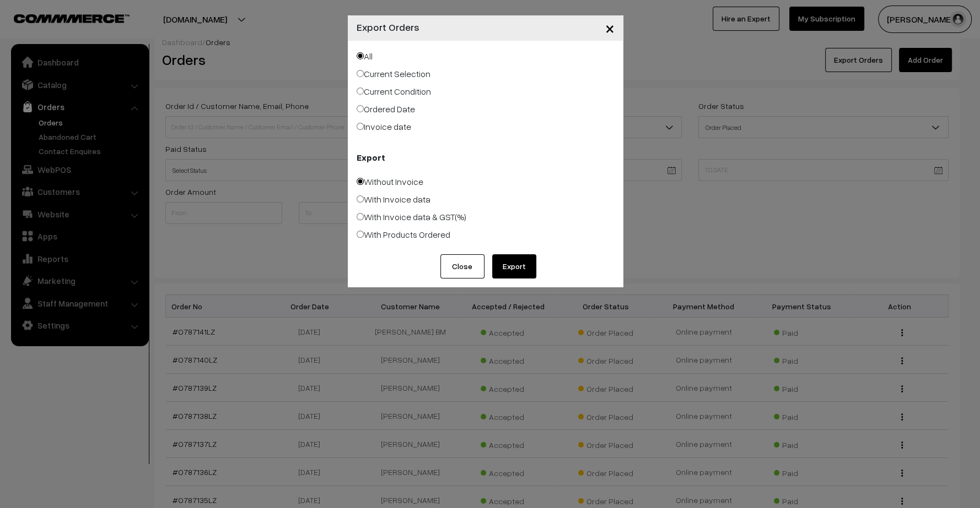  What do you see at coordinates (360, 109) in the screenshot?
I see `input: Ordered Date` at bounding box center [360, 109].